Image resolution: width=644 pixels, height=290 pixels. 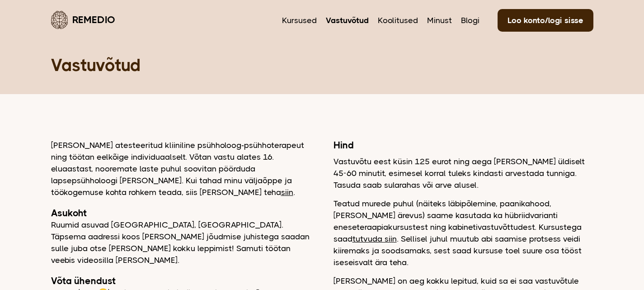 I want to click on a: Blogi, so click(x=470, y=21).